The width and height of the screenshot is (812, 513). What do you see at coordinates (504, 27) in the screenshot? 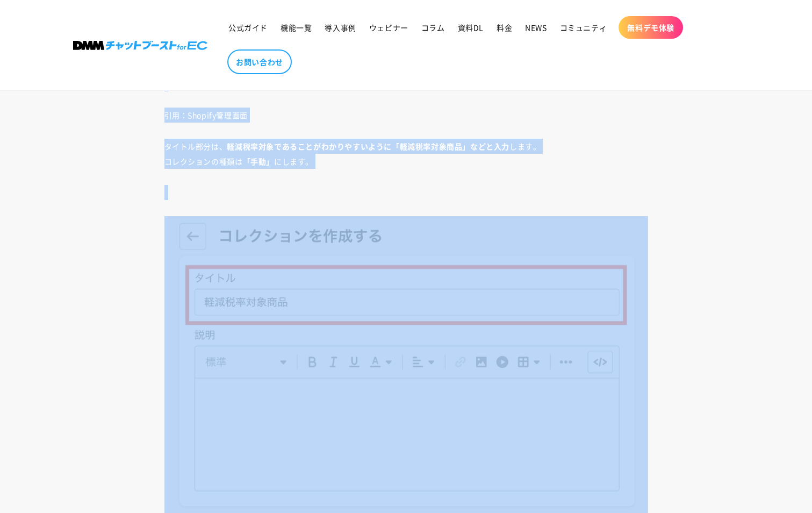
I see `a: 料金` at bounding box center [504, 27].